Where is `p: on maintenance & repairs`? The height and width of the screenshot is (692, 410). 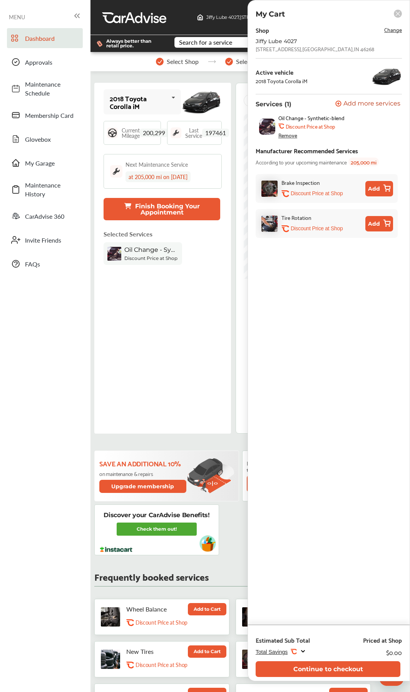 p: on maintenance & repairs is located at coordinates (143, 474).